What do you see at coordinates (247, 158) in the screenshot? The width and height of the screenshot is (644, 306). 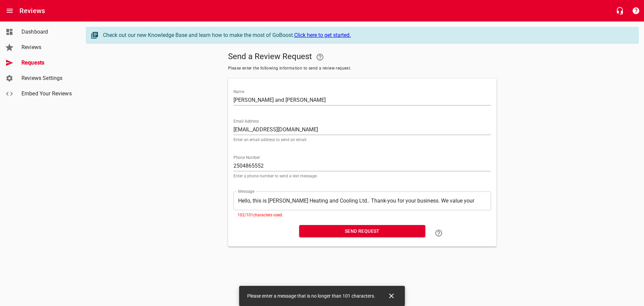 I see `label: Phone Number` at bounding box center [247, 158].